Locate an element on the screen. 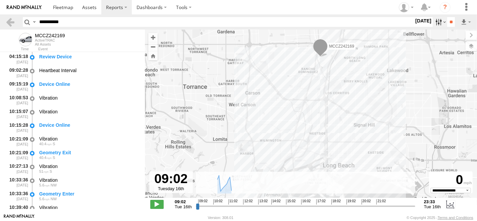 This screenshot has width=477, height=221. span: 15:02 is located at coordinates (291, 202).